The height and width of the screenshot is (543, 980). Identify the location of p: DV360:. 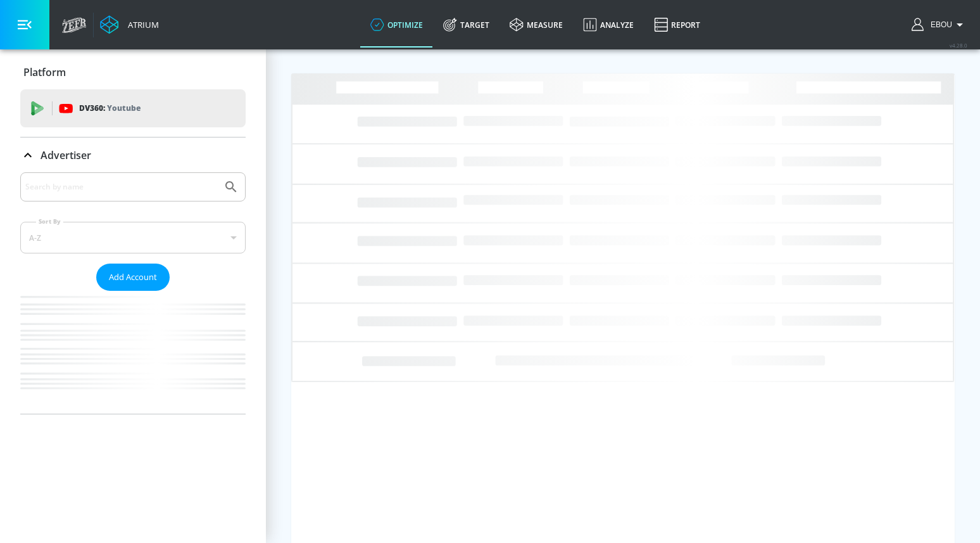
(110, 108).